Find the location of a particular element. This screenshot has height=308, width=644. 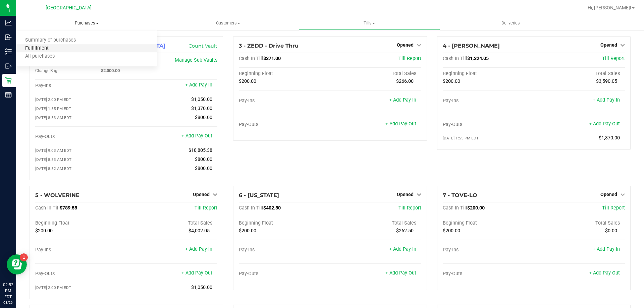

span: $371.00 is located at coordinates (272, 59).